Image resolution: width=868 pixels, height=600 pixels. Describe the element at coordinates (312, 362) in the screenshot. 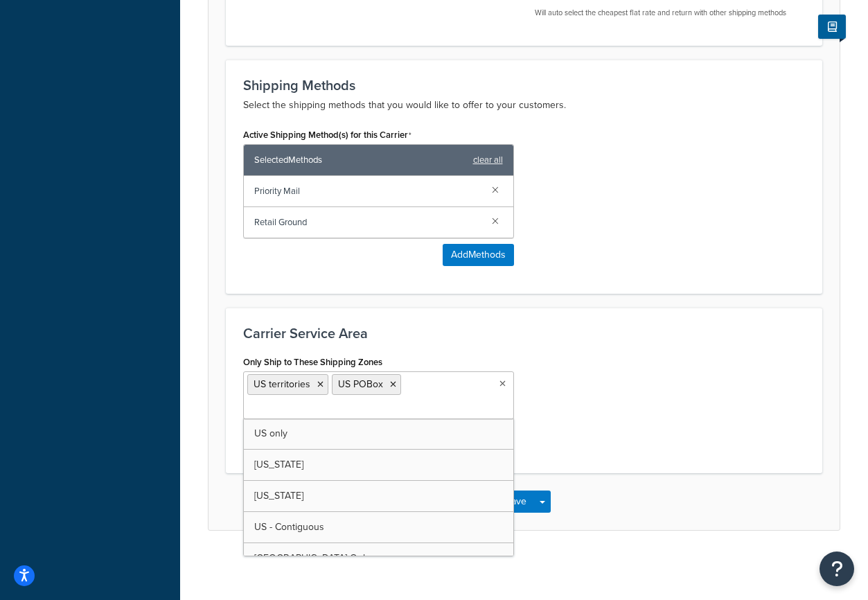

I see `label: Only Ship to These Shipping Zones` at that location.